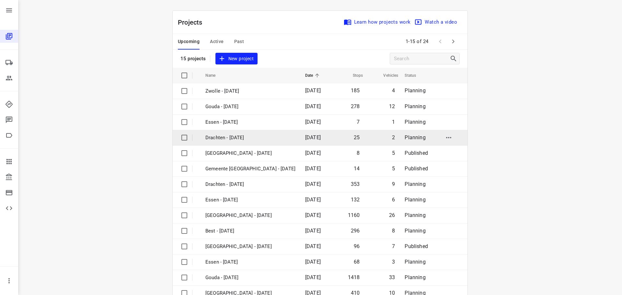  Describe the element at coordinates (236, 59) in the screenshot. I see `button: New project` at that location.